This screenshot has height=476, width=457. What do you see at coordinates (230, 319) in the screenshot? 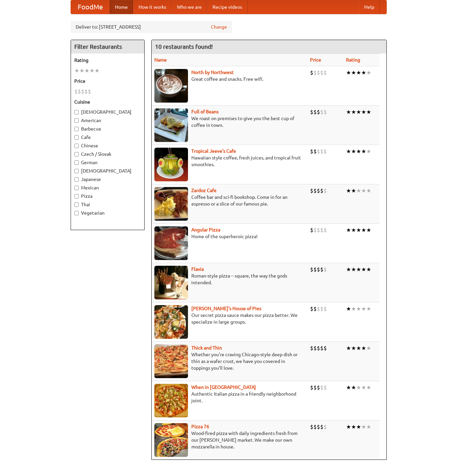
I see `p: Our secret pizza sauce makes our pizza better. We specialize in large groups.` at bounding box center [230, 319].